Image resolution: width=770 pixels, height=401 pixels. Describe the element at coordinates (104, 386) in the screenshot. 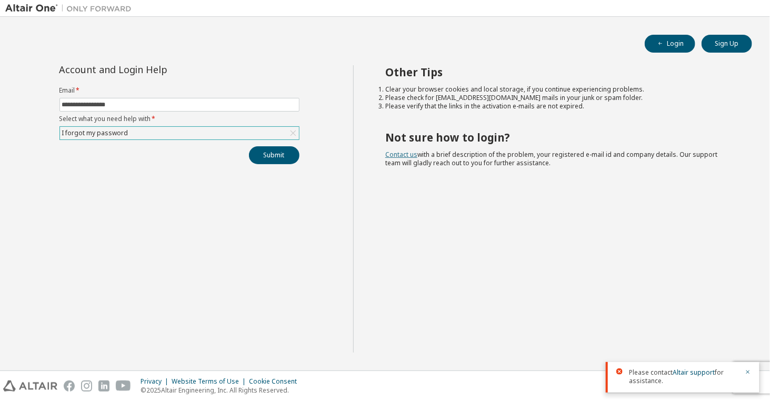

I see `img: linkedin.svg` at that location.